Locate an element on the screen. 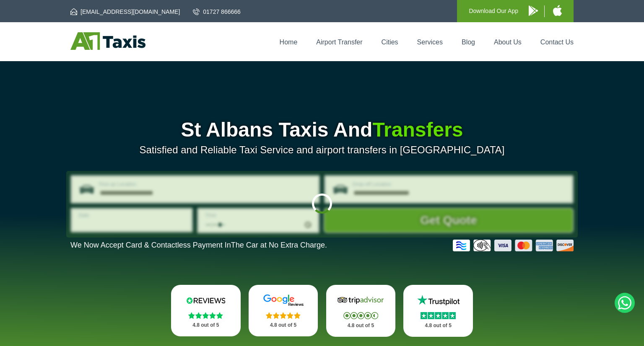  a: Blog is located at coordinates (468, 42).